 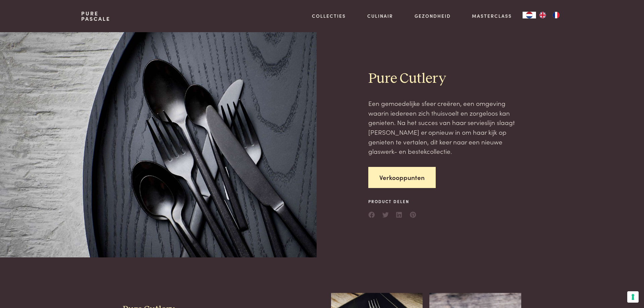 I want to click on a: Verkooppunten, so click(x=402, y=177).